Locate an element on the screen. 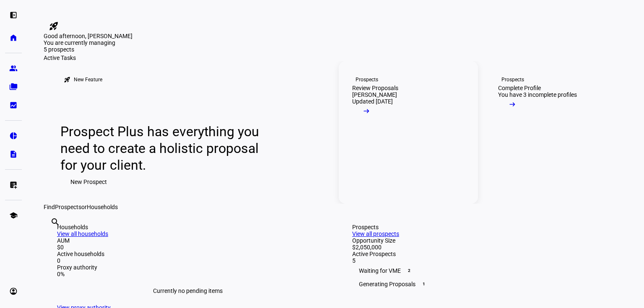  div: Active households is located at coordinates (188, 254).